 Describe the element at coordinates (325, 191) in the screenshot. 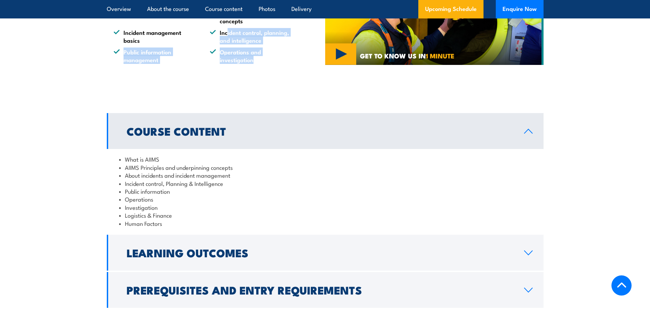

I see `li: Public information` at that location.